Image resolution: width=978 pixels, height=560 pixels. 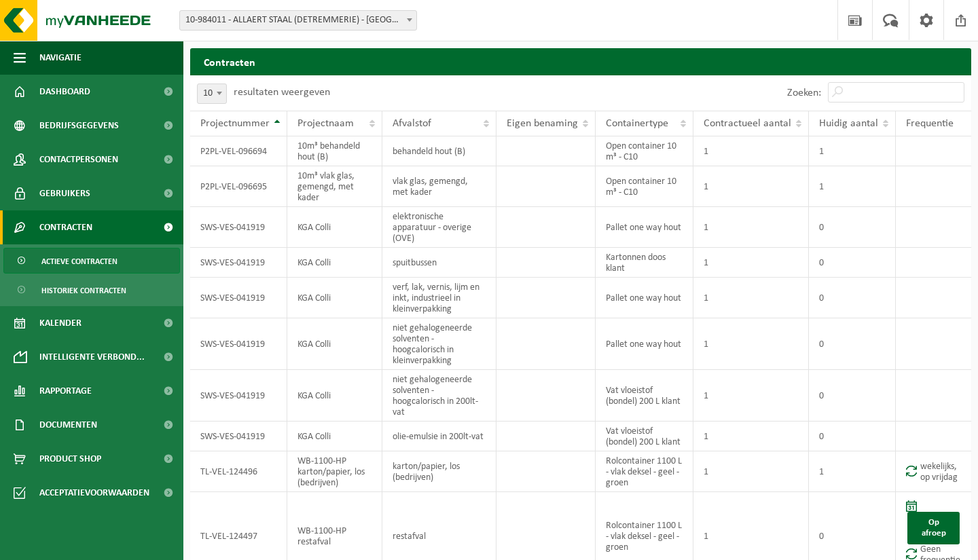 I want to click on span: Eigen benaming, so click(x=542, y=123).